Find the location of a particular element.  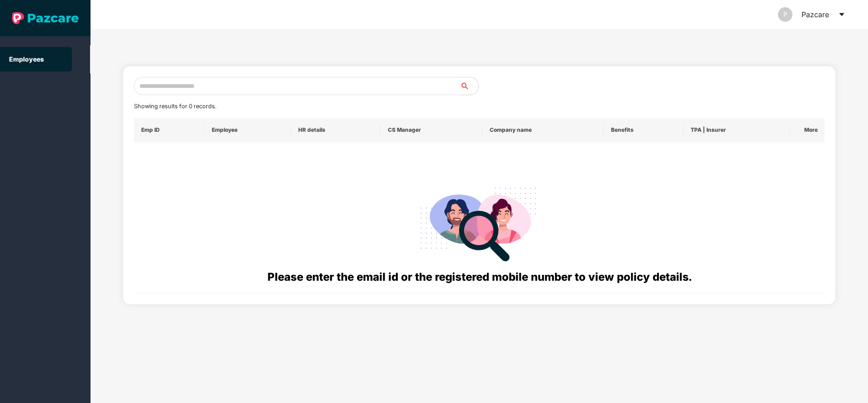

span: caret-down is located at coordinates (842, 14).